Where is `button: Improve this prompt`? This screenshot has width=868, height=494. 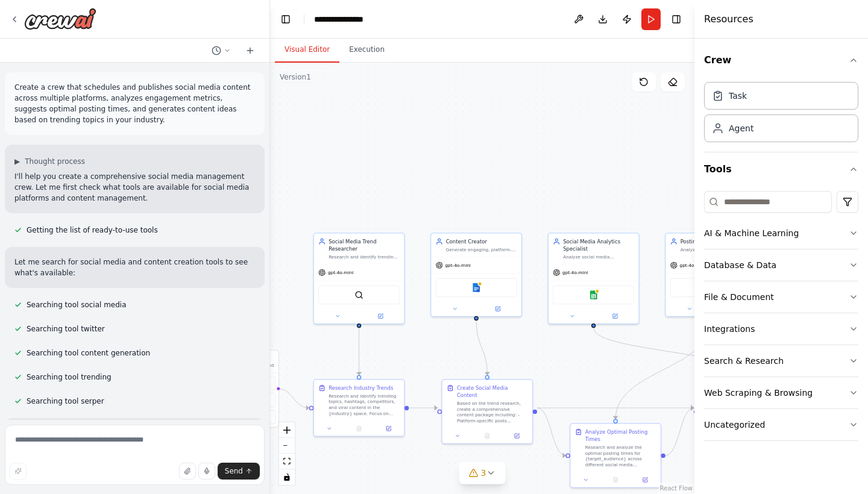 button: Improve this prompt is located at coordinates (18, 472).